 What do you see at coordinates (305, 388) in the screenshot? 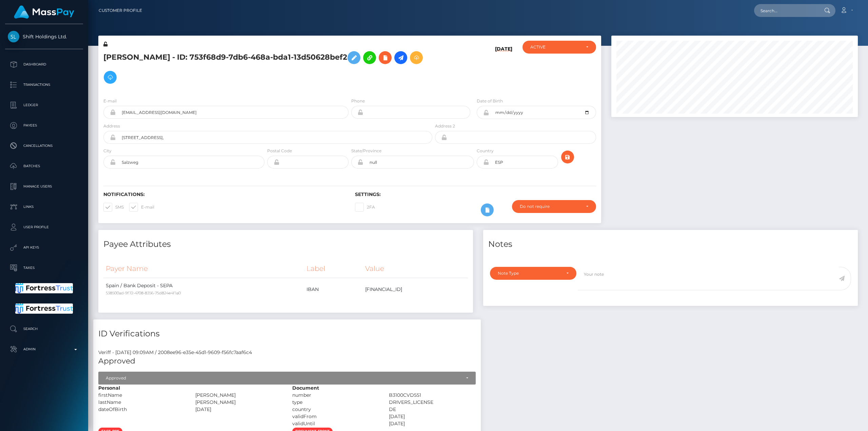
I see `strong: Document` at bounding box center [305, 388].